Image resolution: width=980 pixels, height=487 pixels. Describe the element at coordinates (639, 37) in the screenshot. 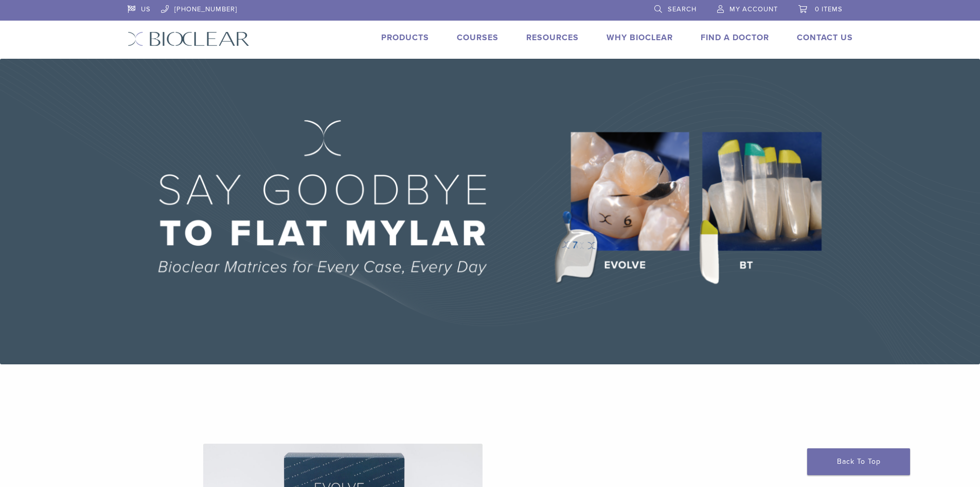

I see `a: Why Bioclear` at that location.